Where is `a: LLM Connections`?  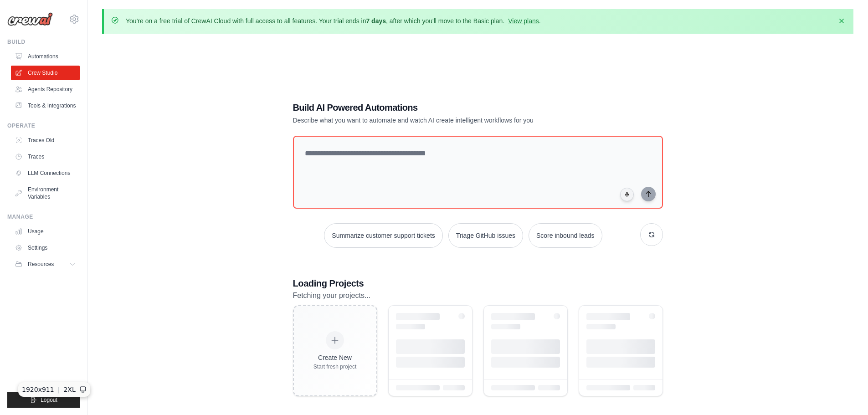 a: LLM Connections is located at coordinates (45, 173).